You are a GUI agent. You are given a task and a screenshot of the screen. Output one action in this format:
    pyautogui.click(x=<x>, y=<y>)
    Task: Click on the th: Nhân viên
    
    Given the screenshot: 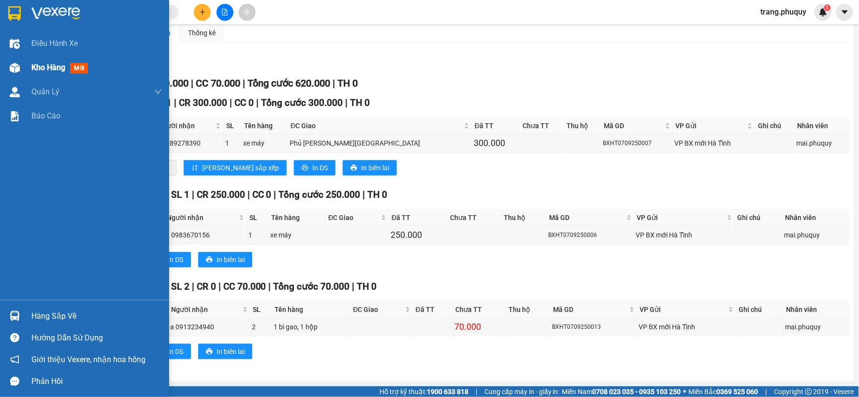 What is the action you would take?
    pyautogui.click(x=821, y=126)
    